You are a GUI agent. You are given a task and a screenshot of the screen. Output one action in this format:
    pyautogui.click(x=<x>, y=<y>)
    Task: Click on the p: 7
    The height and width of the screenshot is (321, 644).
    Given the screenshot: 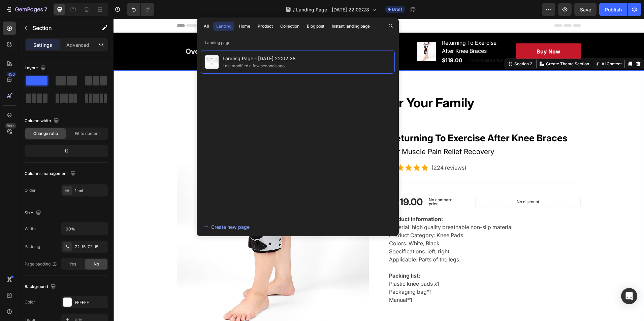 What is the action you would take?
    pyautogui.click(x=46, y=9)
    